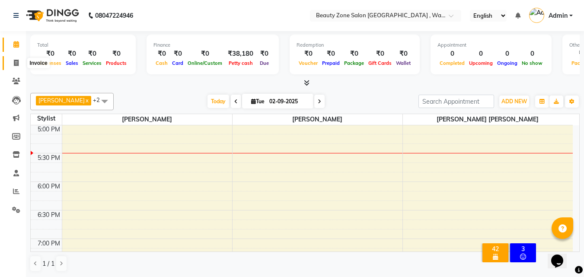  Describe the element at coordinates (205, 63) in the screenshot. I see `span: Online/Custom` at that location.